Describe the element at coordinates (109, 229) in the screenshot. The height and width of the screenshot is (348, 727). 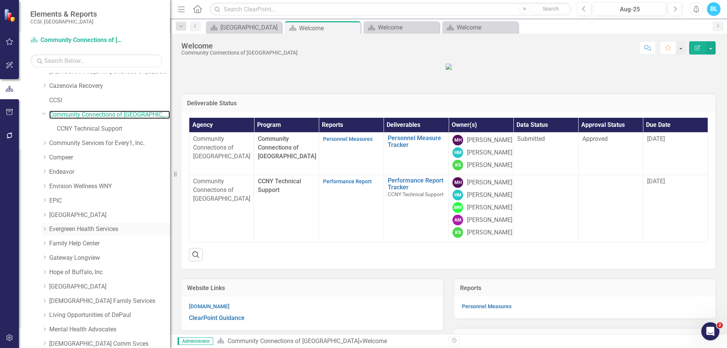
I see `a: Evergreen Health Services` at that location.